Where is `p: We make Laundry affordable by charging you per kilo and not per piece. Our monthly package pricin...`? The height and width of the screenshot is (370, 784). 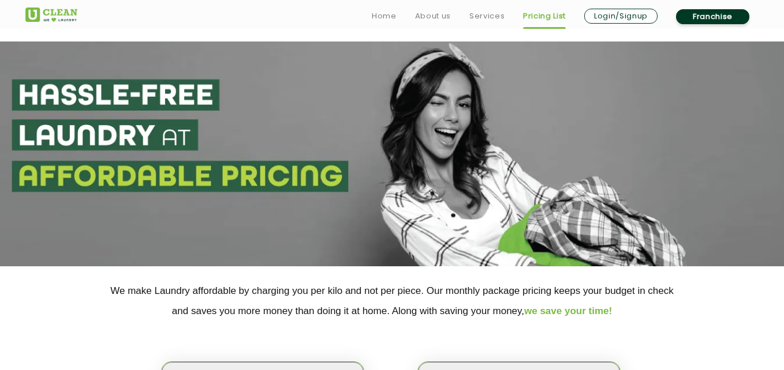 p: We make Laundry affordable by charging you per kilo and not per piece. Our monthly package pricin... is located at coordinates (392, 301).